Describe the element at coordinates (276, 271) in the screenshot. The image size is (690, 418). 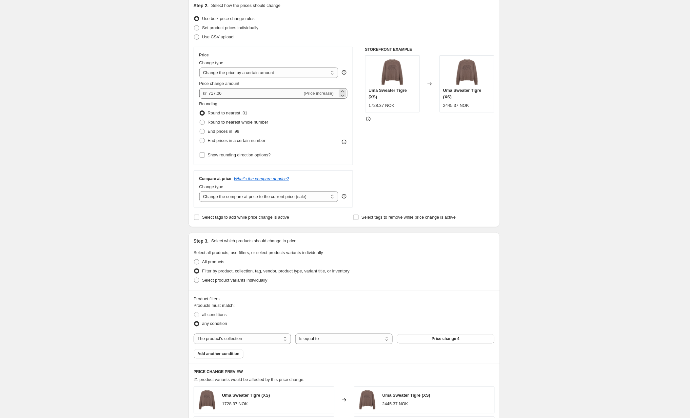
I see `span: Filter by product, collection, tag, vendor, product type, variant title, or inventory` at that location.